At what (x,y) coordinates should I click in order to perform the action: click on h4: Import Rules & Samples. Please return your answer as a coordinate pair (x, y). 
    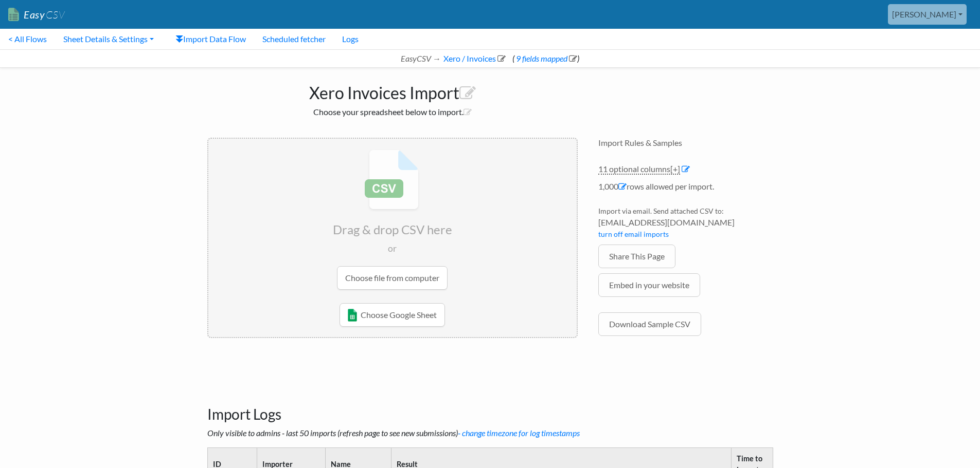
    Looking at the image, I should click on (686, 142).